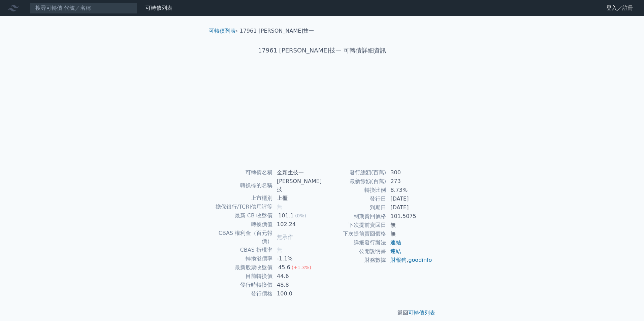 Image resolution: width=644 pixels, height=321 pixels. Describe the element at coordinates (242, 186) in the screenshot. I see `td: 轉換標的名稱` at that location.